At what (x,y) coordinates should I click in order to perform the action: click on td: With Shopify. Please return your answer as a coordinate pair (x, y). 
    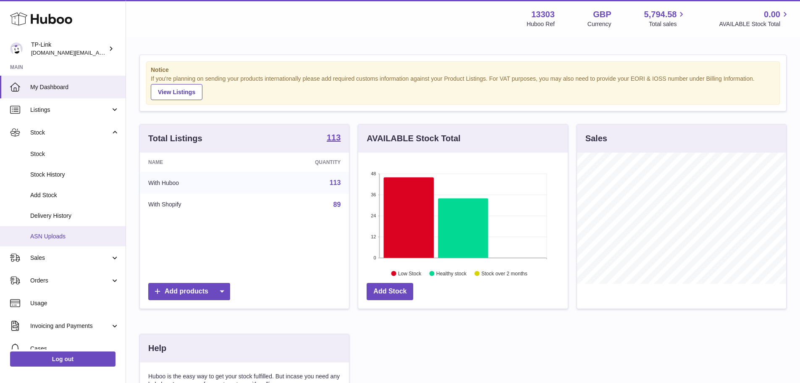
    Looking at the image, I should click on (196, 205).